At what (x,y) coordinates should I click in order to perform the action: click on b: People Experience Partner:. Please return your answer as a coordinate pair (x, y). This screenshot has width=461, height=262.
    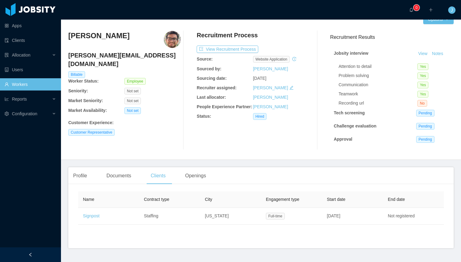
    Looking at the image, I should click on (225, 107).